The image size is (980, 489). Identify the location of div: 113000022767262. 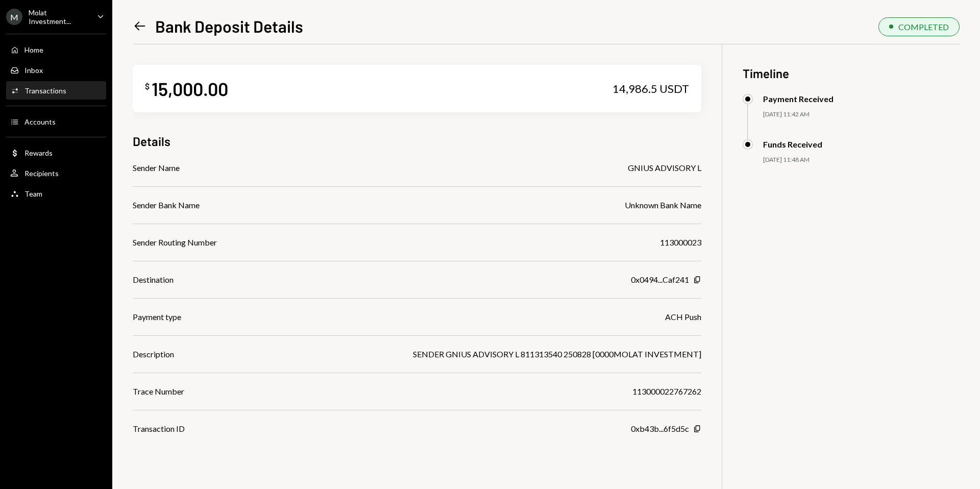
(666, 392).